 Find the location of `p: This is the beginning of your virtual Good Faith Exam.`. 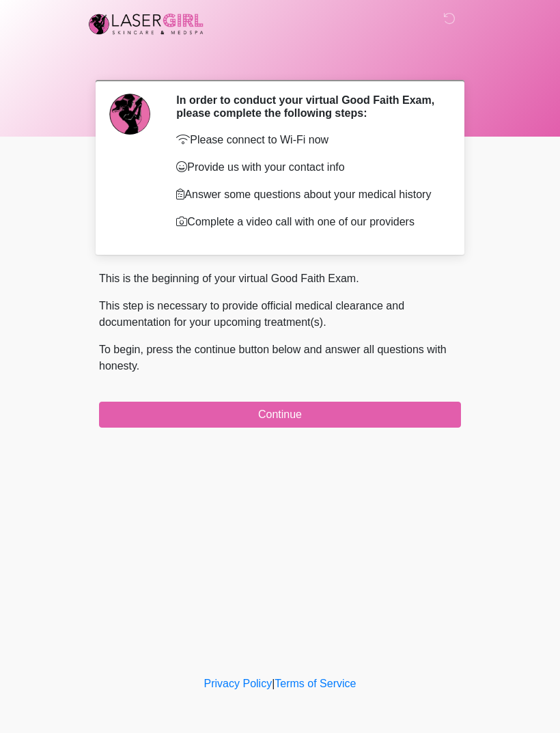

p: This is the beginning of your virtual Good Faith Exam. is located at coordinates (280, 279).